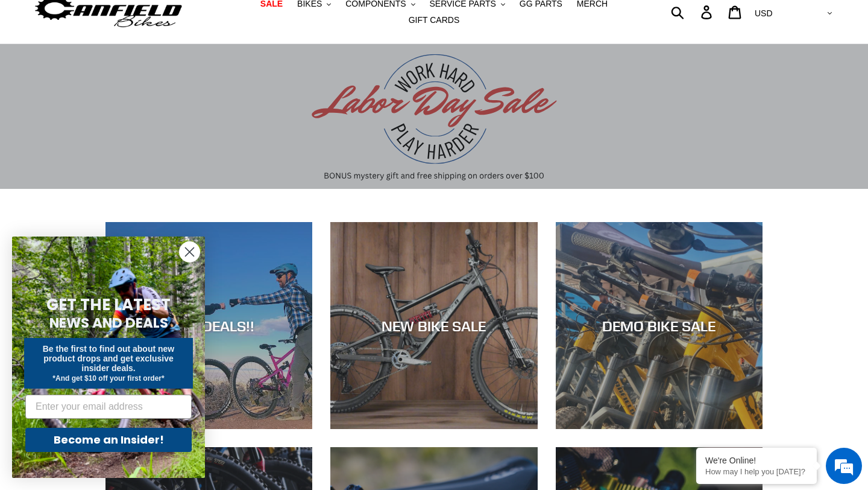 The width and height of the screenshot is (868, 490). I want to click on span: GIFT CARDS, so click(434, 20).